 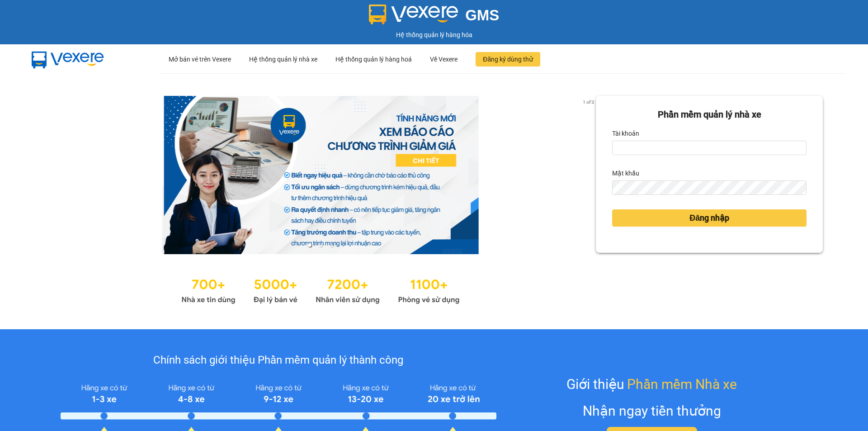 What do you see at coordinates (434, 17) in the screenshot?
I see `a: GMS` at bounding box center [434, 17].